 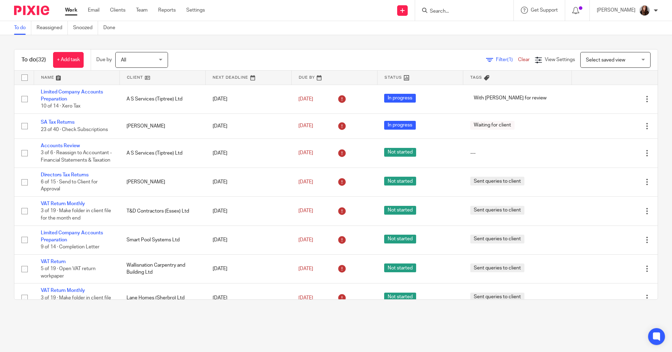 What do you see at coordinates (507, 60) in the screenshot?
I see `span: Filter` at bounding box center [507, 60].